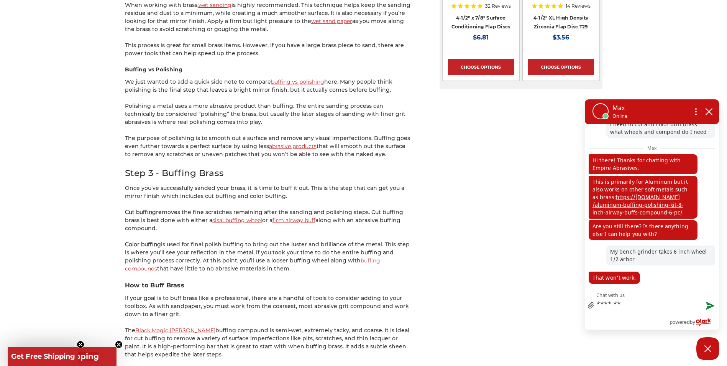 The height and width of the screenshot is (366, 727). I want to click on div: olark chatbox, so click(652, 214).